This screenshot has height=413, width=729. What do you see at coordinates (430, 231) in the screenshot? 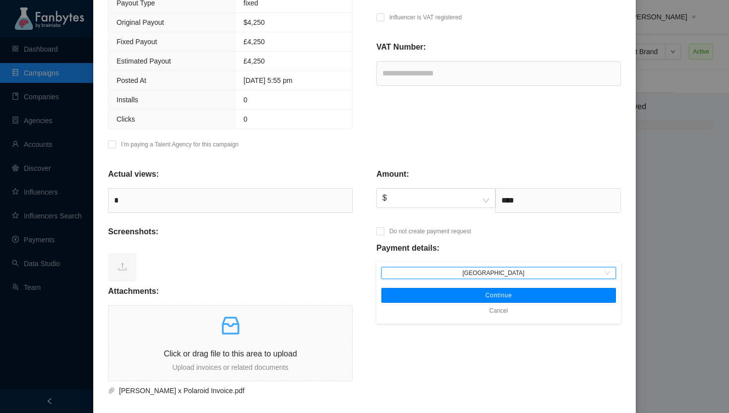
I see `p: Do not create payment request` at bounding box center [430, 231].